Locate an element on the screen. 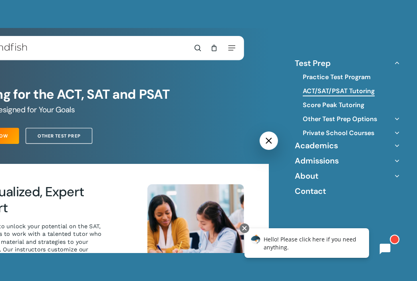  a: Navigation Menu is located at coordinates (232, 48).